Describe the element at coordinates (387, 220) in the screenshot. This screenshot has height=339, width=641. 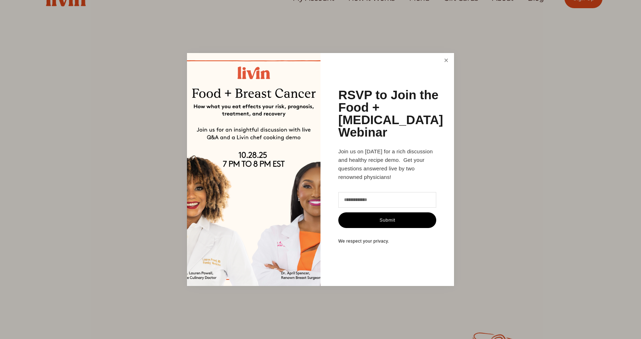
I see `button: Submit` at that location.